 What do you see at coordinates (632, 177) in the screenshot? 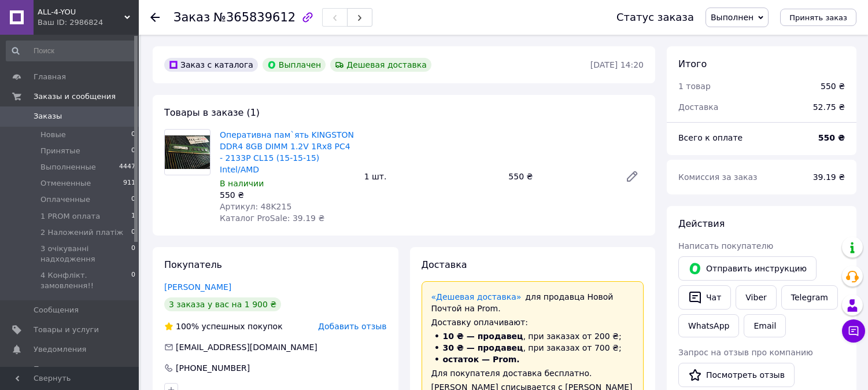
I see `a: Редактировать` at bounding box center [632, 177].